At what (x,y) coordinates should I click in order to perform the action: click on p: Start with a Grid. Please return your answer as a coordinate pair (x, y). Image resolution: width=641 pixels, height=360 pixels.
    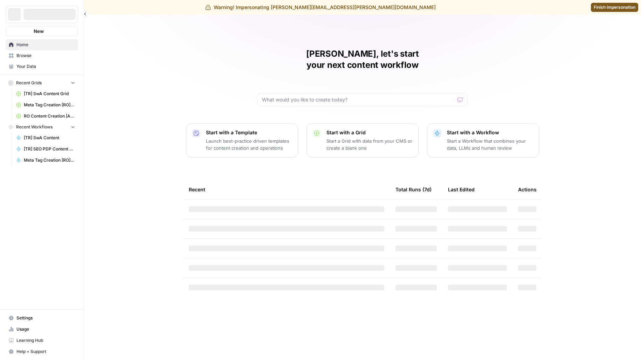
    Looking at the image, I should click on (369, 133).